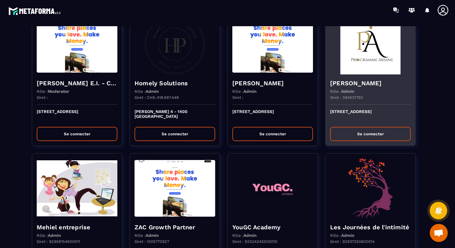  Describe the element at coordinates (273, 227) in the screenshot. I see `h4: YouGC Academy` at that location.